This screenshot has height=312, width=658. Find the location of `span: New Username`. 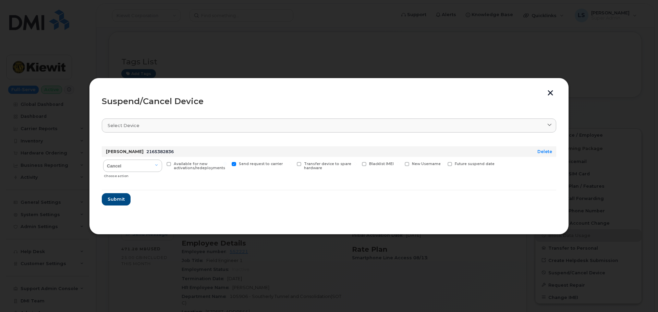

span: New Username is located at coordinates (426, 164).